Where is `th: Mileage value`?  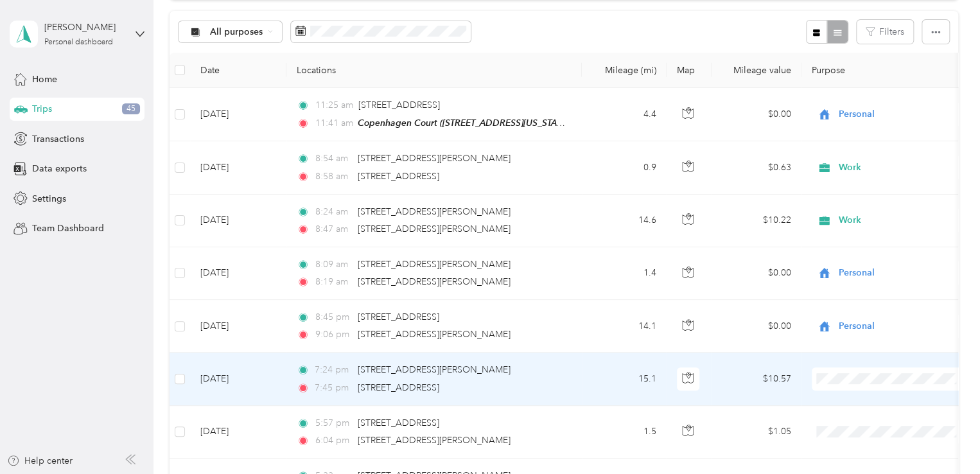 th: Mileage value is located at coordinates (756, 70).